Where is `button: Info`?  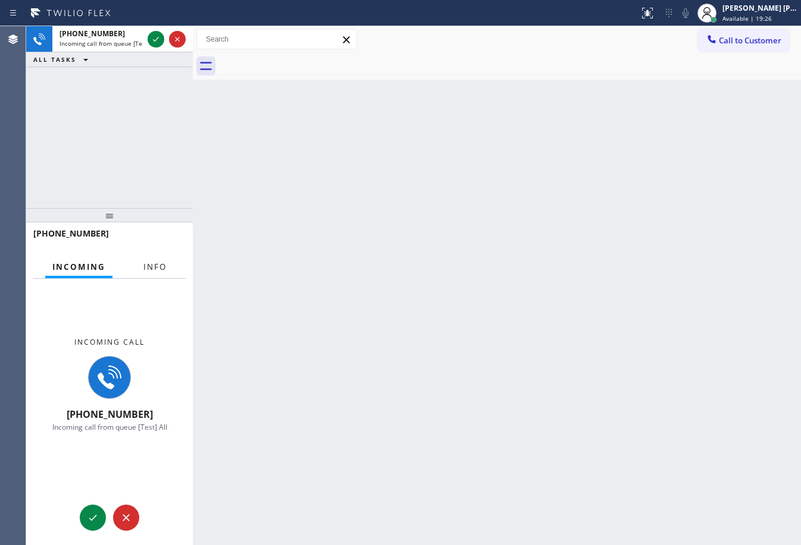 button: Info is located at coordinates (155, 267).